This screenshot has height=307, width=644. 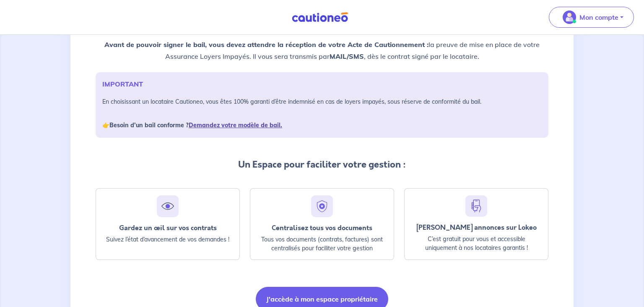 What do you see at coordinates (123, 84) in the screenshot?
I see `strong: IMPORTANT` at bounding box center [123, 84].